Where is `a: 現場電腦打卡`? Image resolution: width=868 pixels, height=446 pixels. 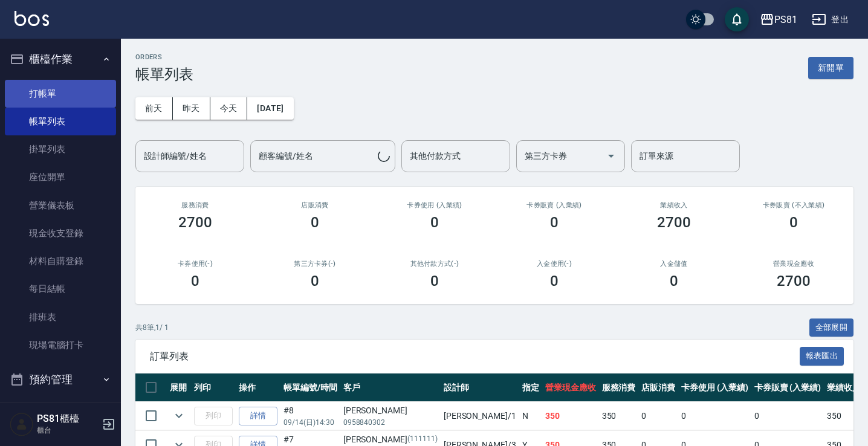
a: 現場電腦打卡 is located at coordinates (60, 345).